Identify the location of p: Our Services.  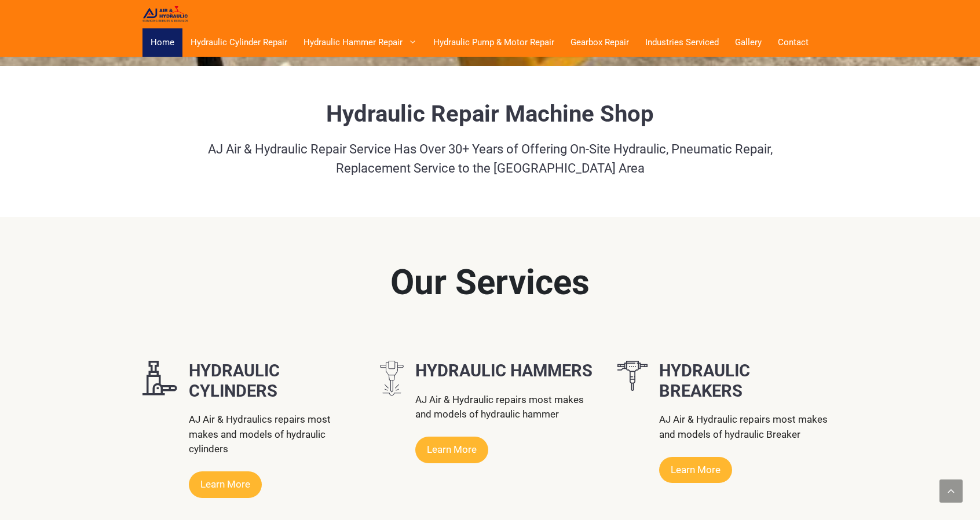
(490, 283).